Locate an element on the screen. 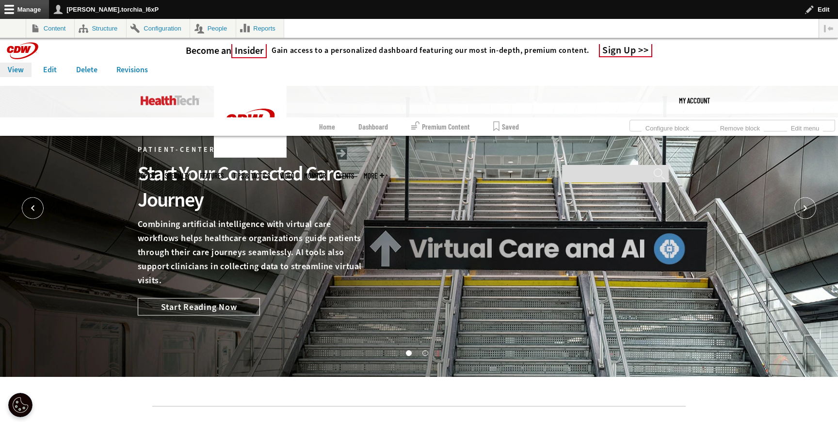 Image resolution: width=838 pixels, height=422 pixels. p: Combining artificial intelligence with virtual care workflows helps healthcare organizations guid... is located at coordinates (250, 252).